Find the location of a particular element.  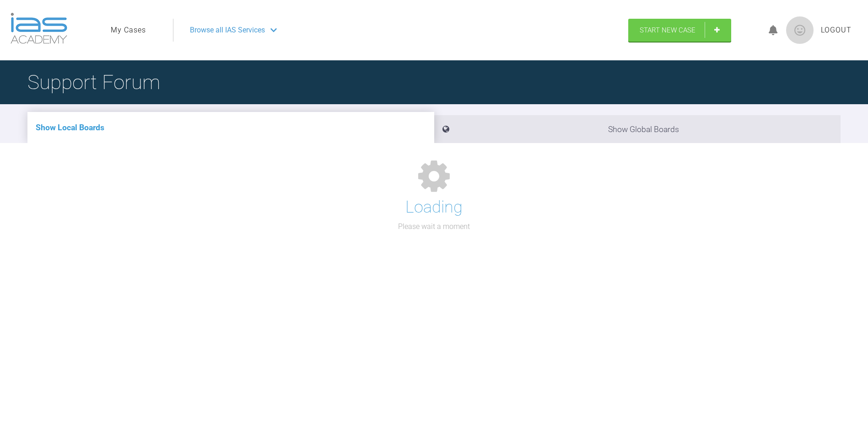

h1: Support Forum is located at coordinates (94, 83).